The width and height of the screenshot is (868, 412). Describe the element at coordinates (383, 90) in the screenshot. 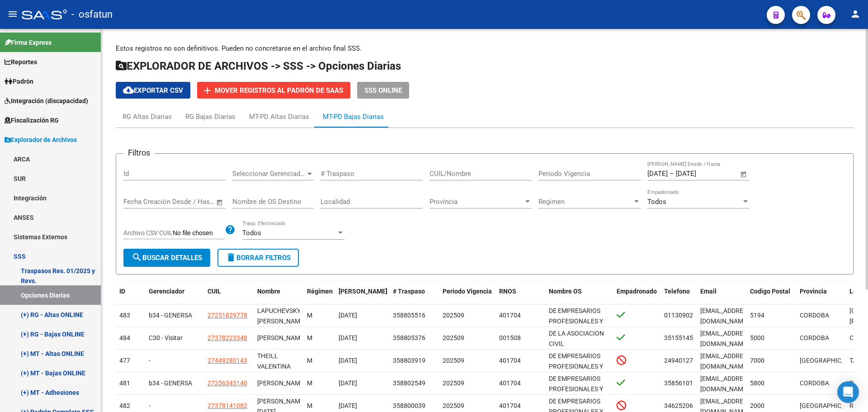

I see `button: SSS ONLINE` at that location.